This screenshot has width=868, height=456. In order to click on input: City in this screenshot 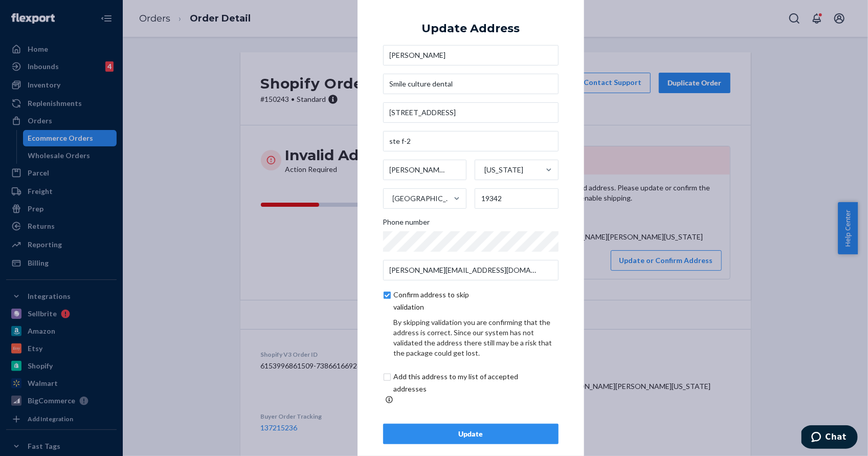, I will do `click(425, 170)`.